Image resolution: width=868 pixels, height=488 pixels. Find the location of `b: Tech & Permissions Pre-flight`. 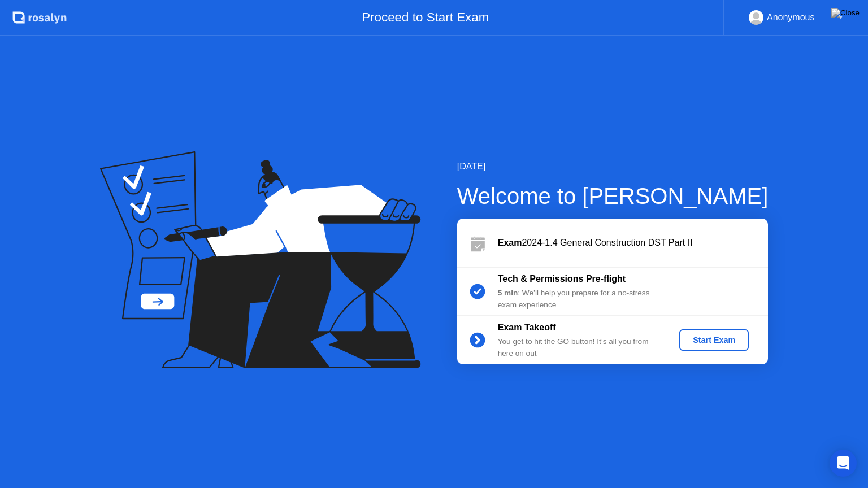

b: Tech & Permissions Pre-flight is located at coordinates (562, 278).